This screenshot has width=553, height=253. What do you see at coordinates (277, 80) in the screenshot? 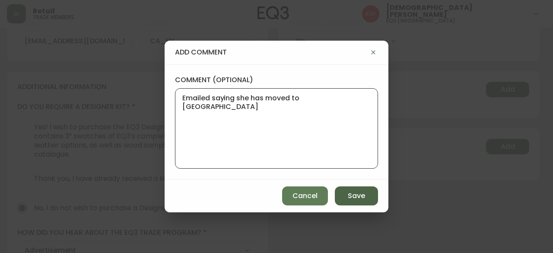
I see `label: comment (optional)` at bounding box center [277, 80].